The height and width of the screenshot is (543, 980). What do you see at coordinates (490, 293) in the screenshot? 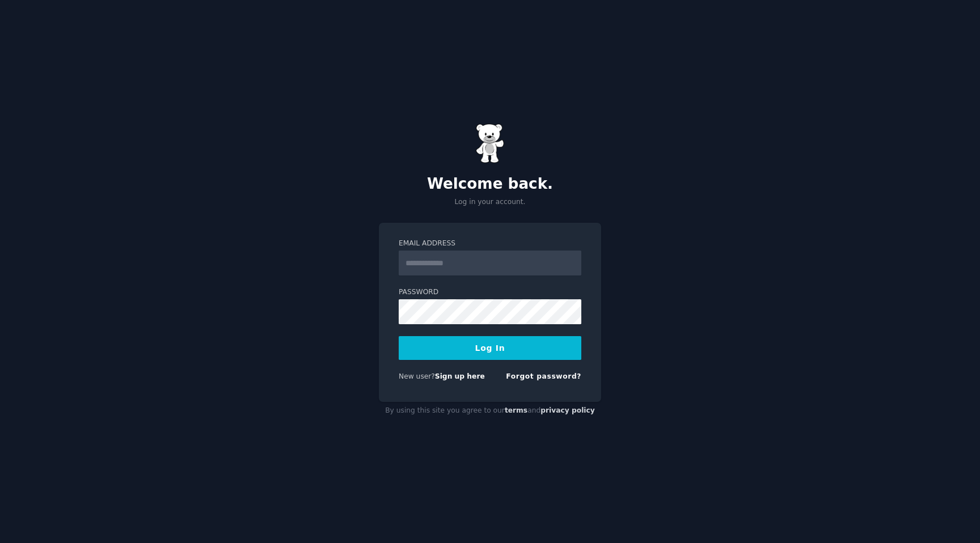
I see `label: Password` at bounding box center [490, 293].